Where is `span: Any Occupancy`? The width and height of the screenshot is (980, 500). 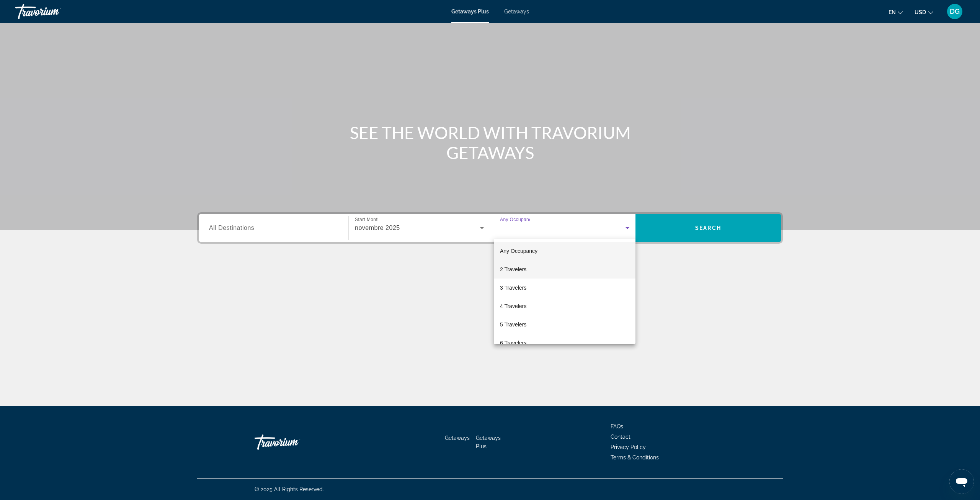 span: Any Occupancy is located at coordinates (519, 250).